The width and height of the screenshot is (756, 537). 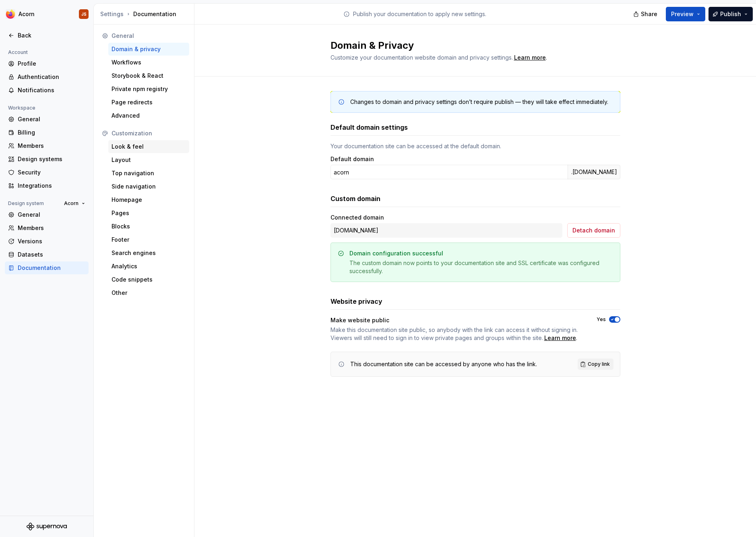 I want to click on a: Profile, so click(x=47, y=64).